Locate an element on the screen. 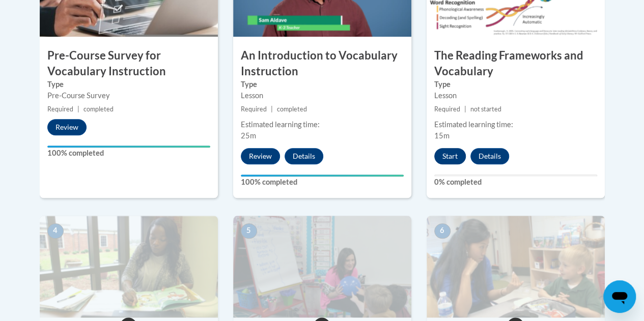  span: 5 is located at coordinates (249, 231).